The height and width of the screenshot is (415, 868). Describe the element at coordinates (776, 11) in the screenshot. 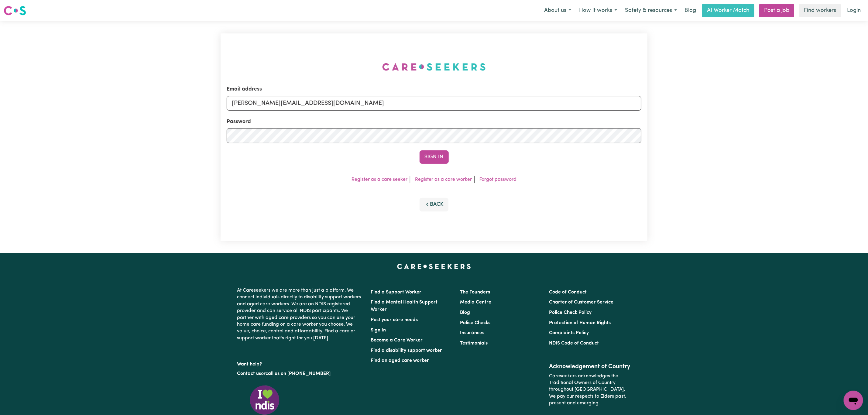

I see `a: Post a job` at that location.